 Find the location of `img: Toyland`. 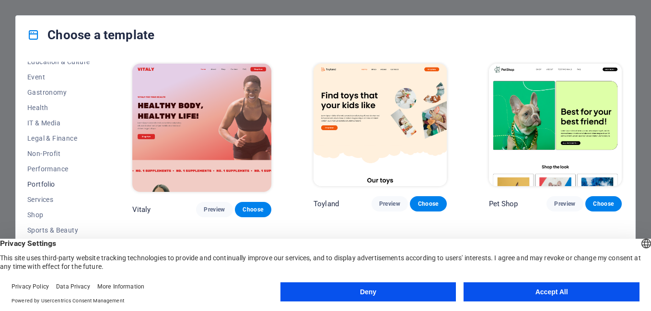

img: Toyland is located at coordinates (380, 125).